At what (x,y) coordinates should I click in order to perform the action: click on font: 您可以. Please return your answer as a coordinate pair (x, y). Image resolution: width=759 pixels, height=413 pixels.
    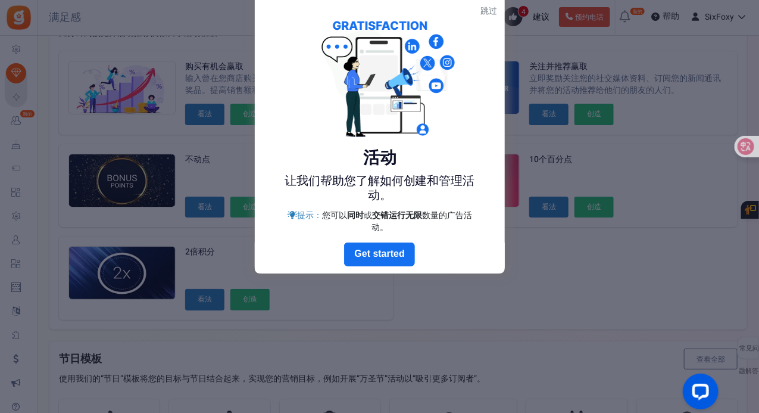
    Looking at the image, I should click on (335, 215).